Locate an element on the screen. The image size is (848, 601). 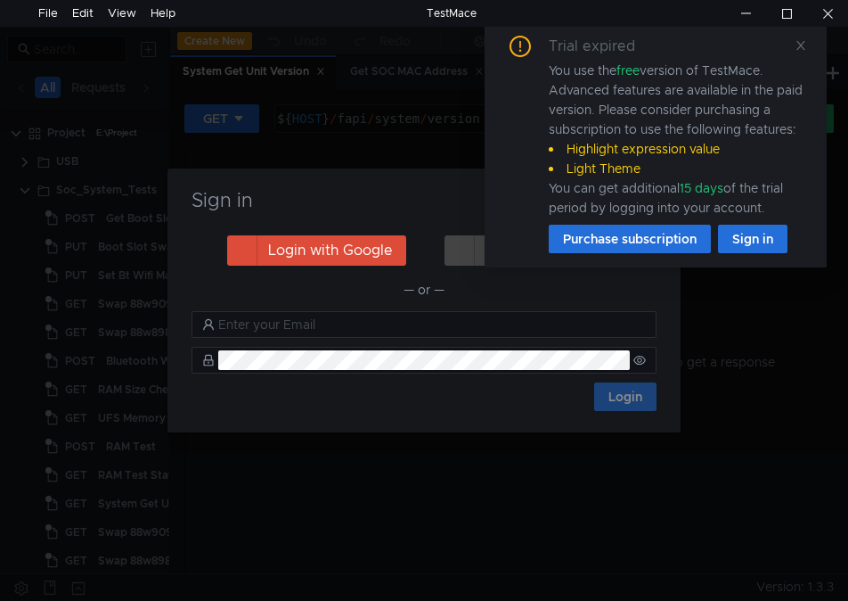
input: Enter your Email is located at coordinates (432, 324).